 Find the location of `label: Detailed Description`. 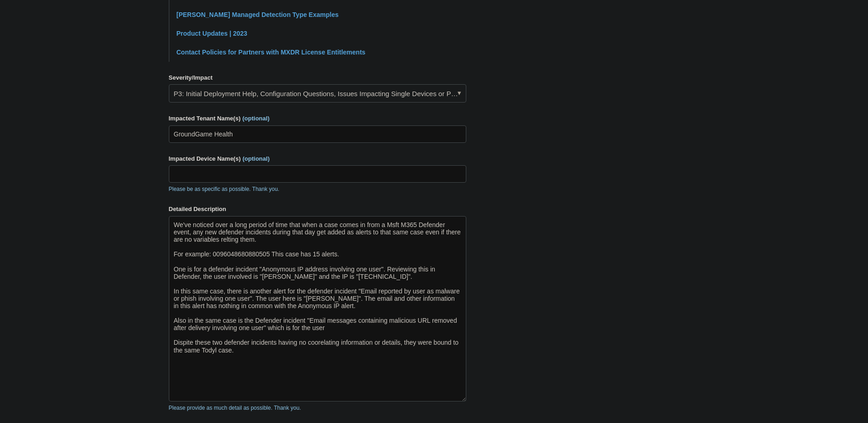

label: Detailed Description is located at coordinates (318, 209).